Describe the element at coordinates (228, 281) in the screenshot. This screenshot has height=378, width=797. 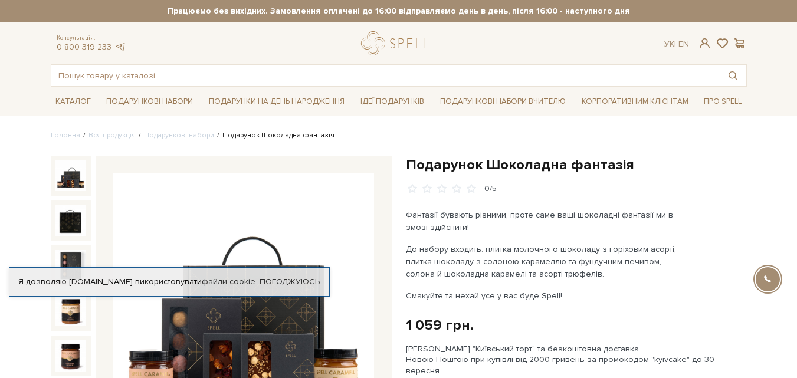
I see `a: файли cookie` at that location.